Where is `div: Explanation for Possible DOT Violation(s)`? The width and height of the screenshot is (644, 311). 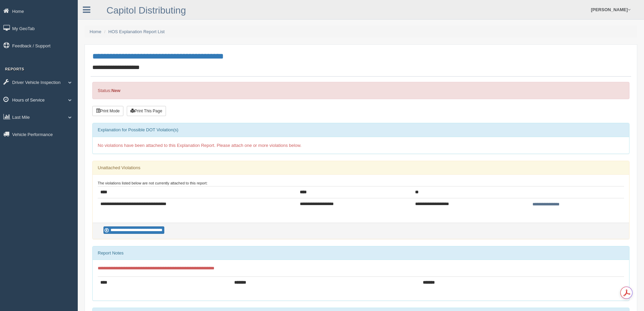
div: Explanation for Possible DOT Violation(s) is located at coordinates (361, 130).